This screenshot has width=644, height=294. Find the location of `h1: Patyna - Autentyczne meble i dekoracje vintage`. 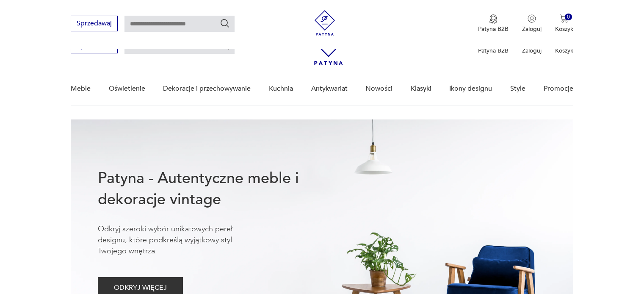

h1: Patyna - Autentyczne meble i dekoracje vintage is located at coordinates (212, 189).